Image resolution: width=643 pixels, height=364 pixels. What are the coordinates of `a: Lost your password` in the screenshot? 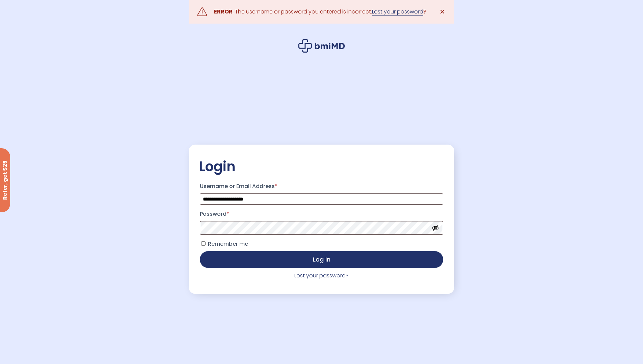 It's located at (398, 12).